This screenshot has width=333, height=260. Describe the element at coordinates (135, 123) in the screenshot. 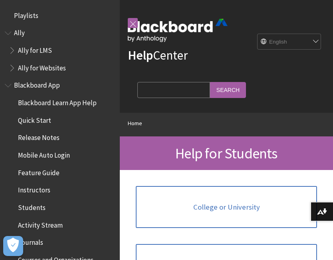

I see `a: Home` at that location.